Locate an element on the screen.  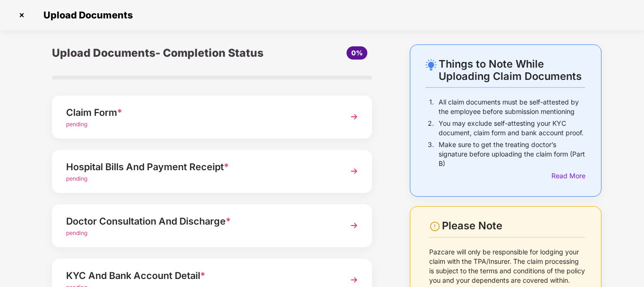
p: 3. is located at coordinates (430, 154).